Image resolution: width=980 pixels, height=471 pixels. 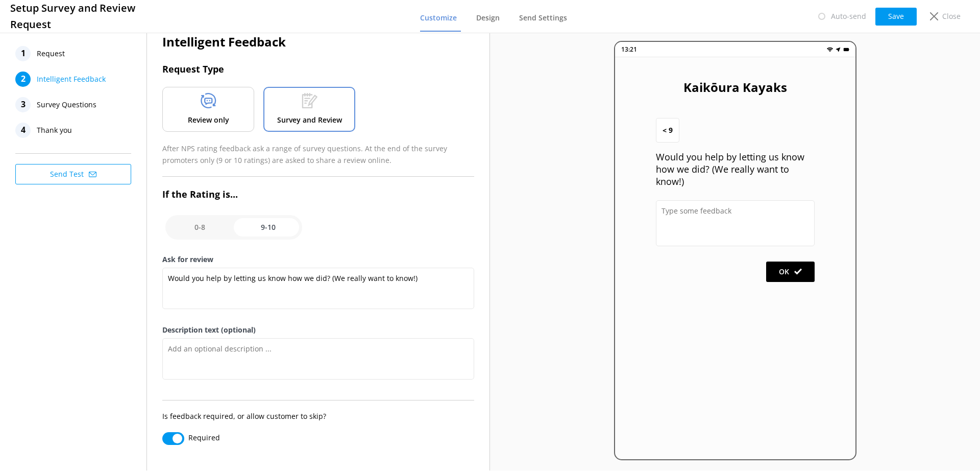 I want to click on button: Send Test, so click(x=73, y=174).